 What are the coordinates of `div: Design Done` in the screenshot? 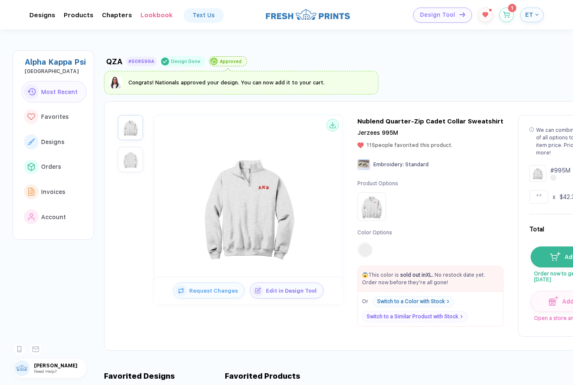 It's located at (186, 61).